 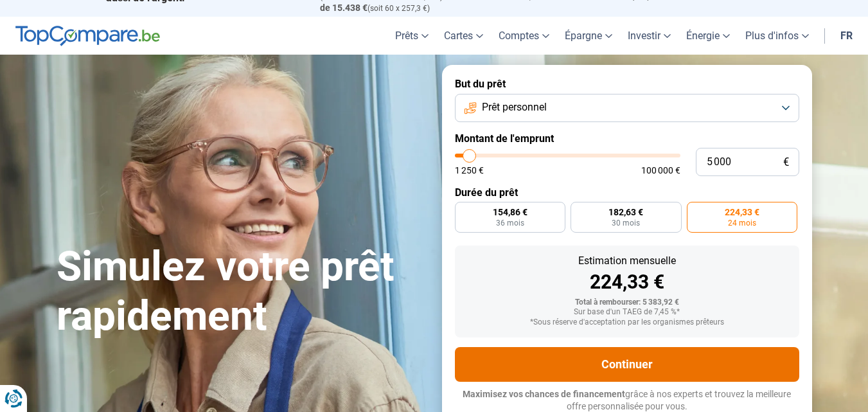 What do you see at coordinates (627, 261) in the screenshot?
I see `div: Estimation mensuelle` at bounding box center [627, 261].